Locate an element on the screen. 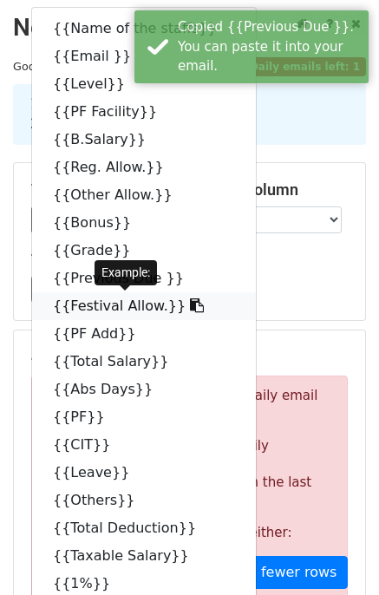 The width and height of the screenshot is (379, 595). div: Example: is located at coordinates (126, 272).